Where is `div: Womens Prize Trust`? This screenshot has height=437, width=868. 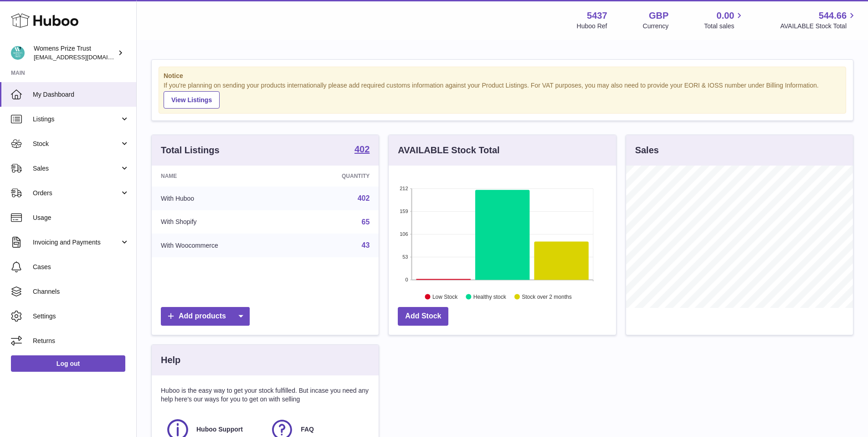 div: Womens Prize Trust is located at coordinates (75, 53).